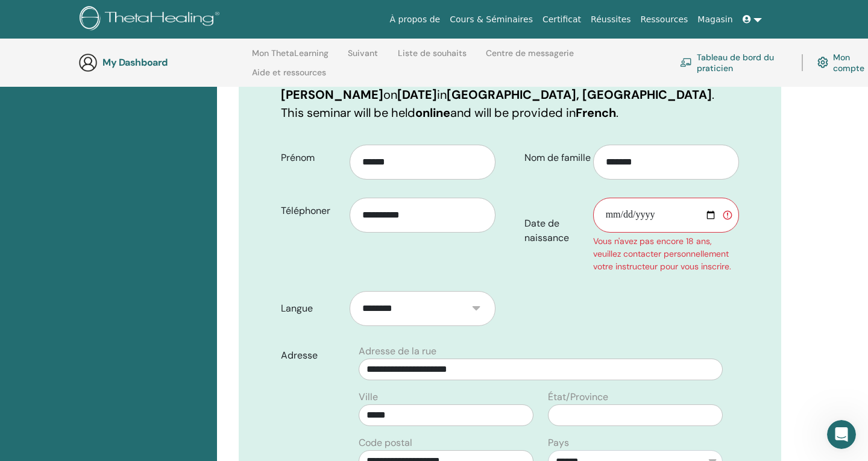 Image resolution: width=868 pixels, height=461 pixels. Describe the element at coordinates (432, 57) in the screenshot. I see `a: Liste de souhaits` at that location.